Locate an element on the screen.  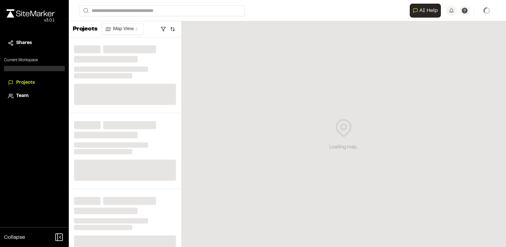
a: Team is located at coordinates (34, 96).